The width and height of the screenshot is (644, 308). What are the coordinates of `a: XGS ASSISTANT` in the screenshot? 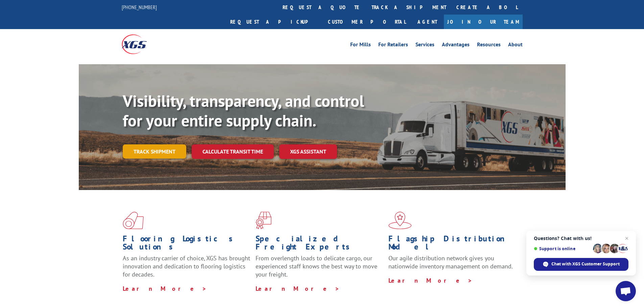 It's located at (308, 151).